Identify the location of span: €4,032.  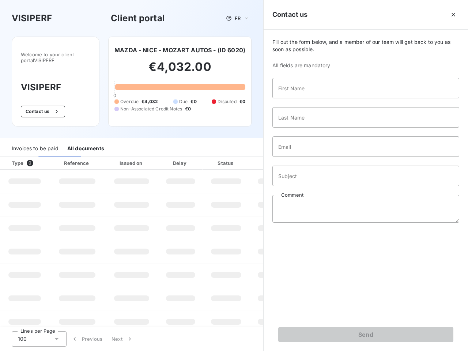
(149, 102).